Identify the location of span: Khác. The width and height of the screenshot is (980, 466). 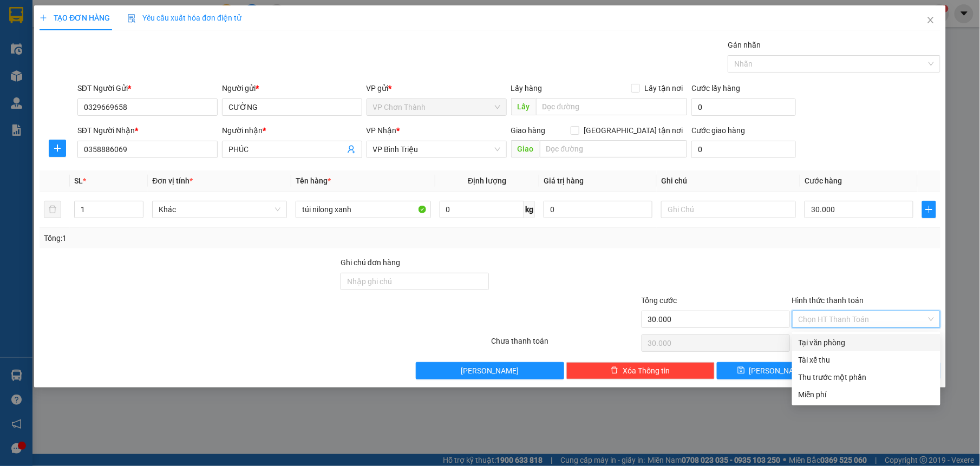
(219, 210).